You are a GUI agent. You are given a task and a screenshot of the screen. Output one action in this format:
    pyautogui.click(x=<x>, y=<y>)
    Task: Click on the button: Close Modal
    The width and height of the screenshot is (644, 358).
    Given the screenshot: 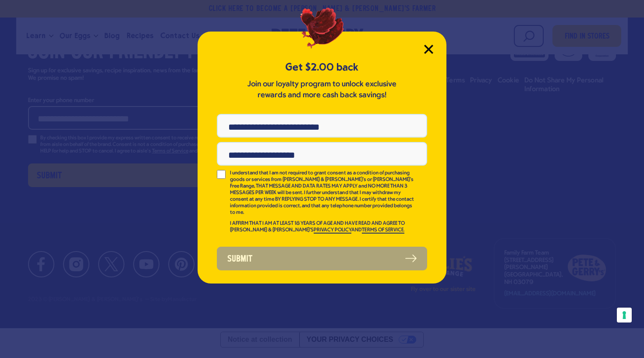 What is the action you would take?
    pyautogui.click(x=428, y=49)
    